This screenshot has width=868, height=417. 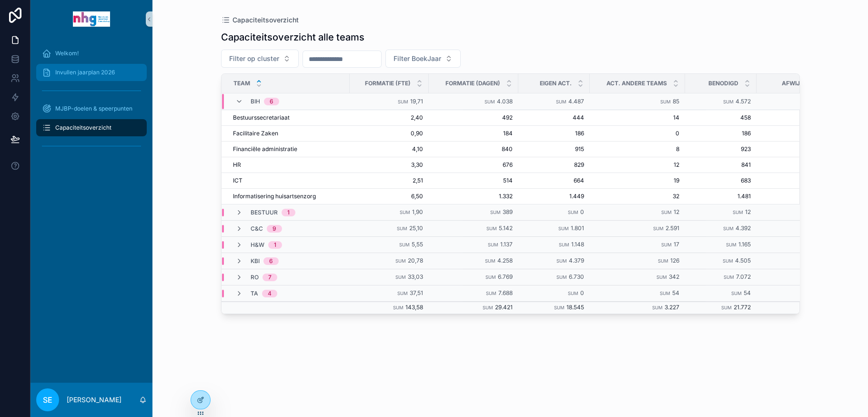 What do you see at coordinates (799, 83) in the screenshot?
I see `span: Afwijking` at bounding box center [799, 83].